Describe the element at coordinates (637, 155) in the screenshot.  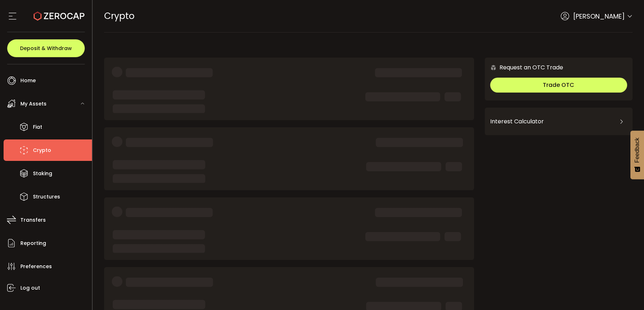
I see `button: Feedback - Show survey` at that location.